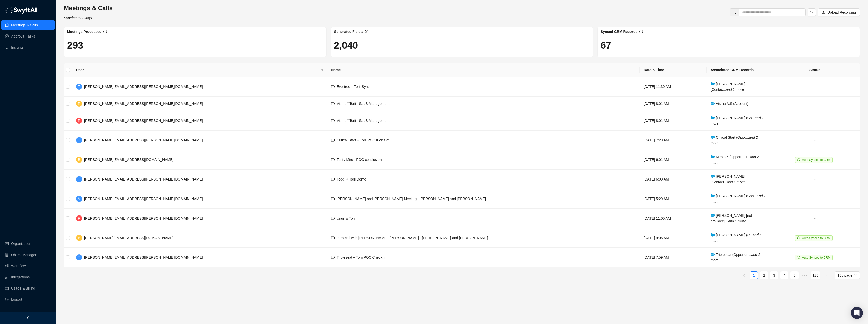  Describe the element at coordinates (7, 300) in the screenshot. I see `span: logout` at that location.